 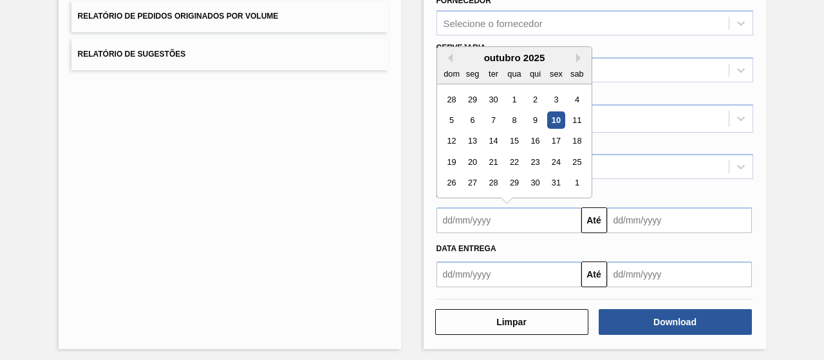 What do you see at coordinates (576, 120) in the screenshot?
I see `div: Choose sábado, 11 de outubro de 2025` at bounding box center [576, 120].